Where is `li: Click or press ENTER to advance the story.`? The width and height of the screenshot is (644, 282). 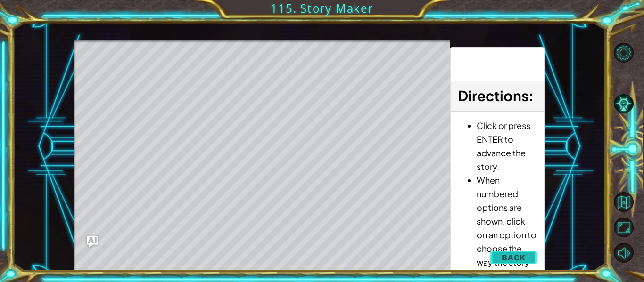 li: Click or press ENTER to advance the story. is located at coordinates (507, 146).